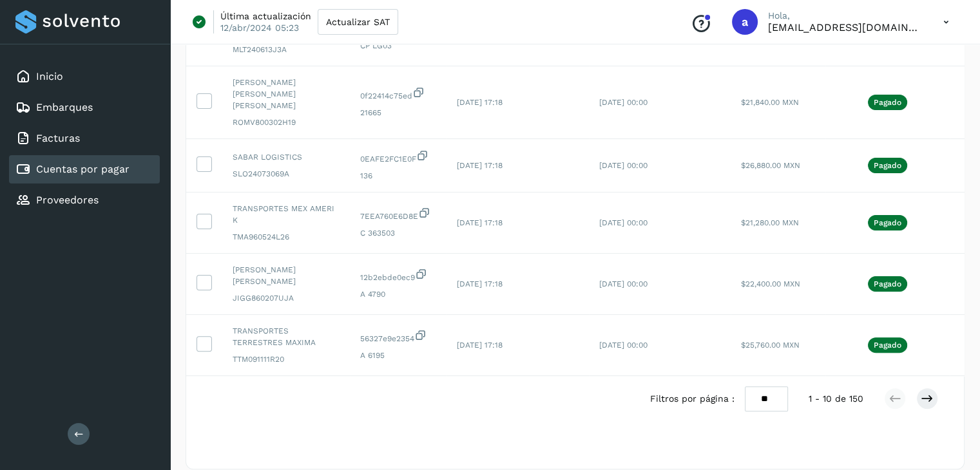 The image size is (980, 470). What do you see at coordinates (58, 138) in the screenshot?
I see `a: Facturas` at bounding box center [58, 138].